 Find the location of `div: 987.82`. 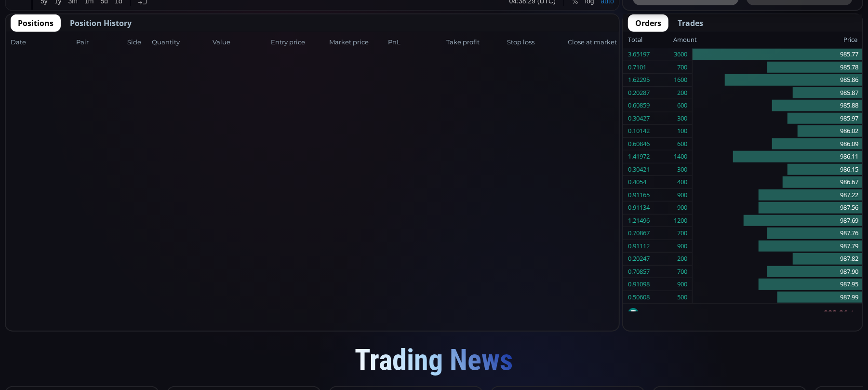

div: 987.82 is located at coordinates (777, 259).